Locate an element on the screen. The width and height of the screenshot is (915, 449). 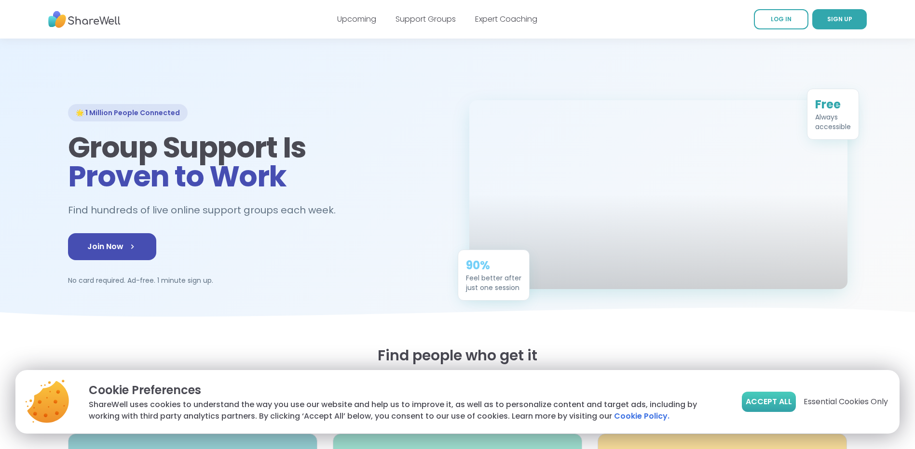
p: ShareWell uses cookies to understand the way you use our website and help us to improve it, as we... is located at coordinates (407, 411).